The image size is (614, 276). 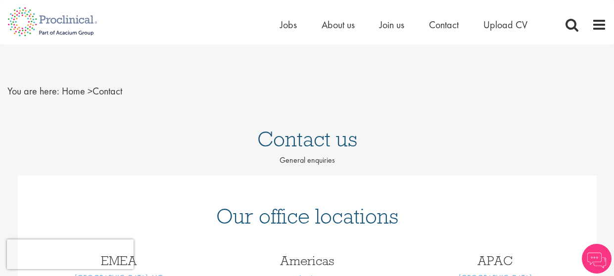 I want to click on a: About us, so click(x=338, y=25).